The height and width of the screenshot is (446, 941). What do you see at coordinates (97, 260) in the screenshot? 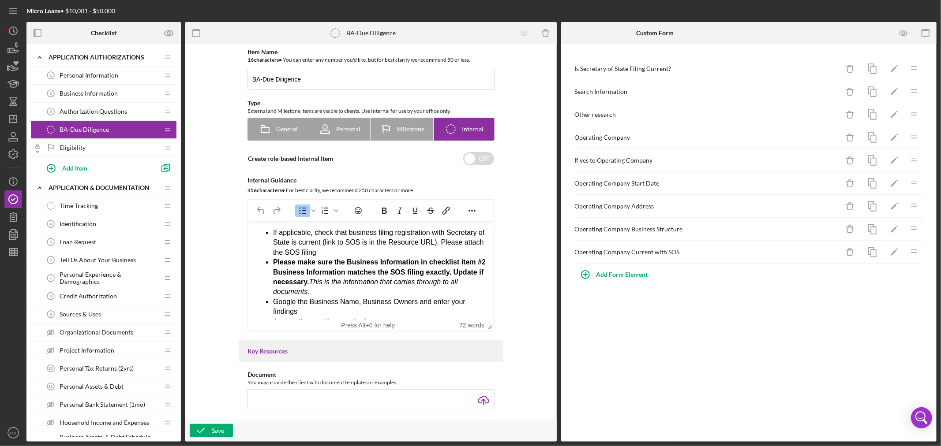
I see `span: Tell Us About Your Business` at bounding box center [97, 260].